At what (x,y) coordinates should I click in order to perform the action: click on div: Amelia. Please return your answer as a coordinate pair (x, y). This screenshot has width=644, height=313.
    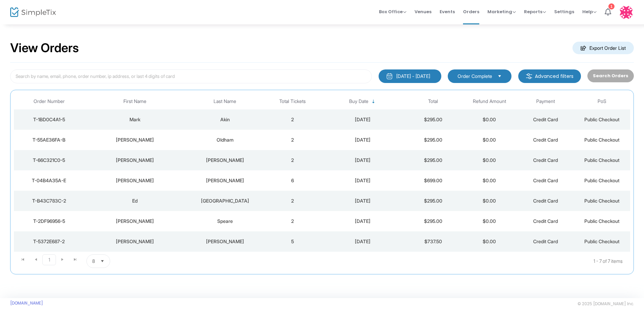
    Looking at the image, I should click on (135, 160).